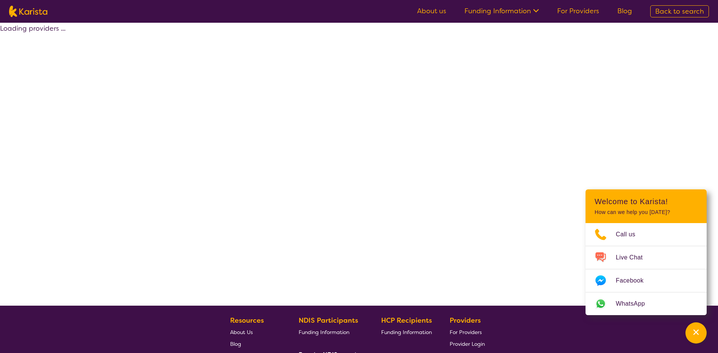  I want to click on a: Web link opens in a new tab., so click(646, 304).